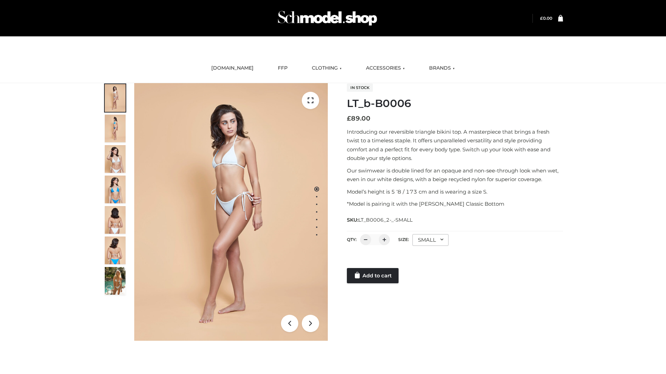  Describe the element at coordinates (115, 159) in the screenshot. I see `img: ArielClassicBikiniTop_CloudNine_AzureSky_OW114ECO_3-scaled.jpg` at that location.